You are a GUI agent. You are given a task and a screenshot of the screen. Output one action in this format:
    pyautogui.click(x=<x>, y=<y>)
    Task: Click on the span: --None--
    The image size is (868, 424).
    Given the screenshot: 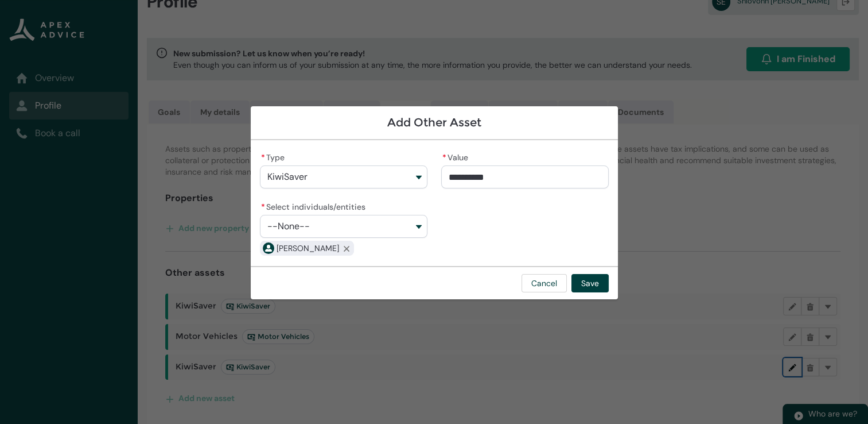 What is the action you would take?
    pyautogui.click(x=288, y=226)
    